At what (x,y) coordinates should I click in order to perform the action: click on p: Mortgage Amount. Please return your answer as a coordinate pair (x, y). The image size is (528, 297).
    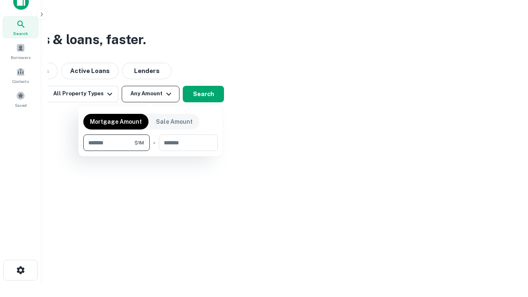
    Looking at the image, I should click on (116, 122).